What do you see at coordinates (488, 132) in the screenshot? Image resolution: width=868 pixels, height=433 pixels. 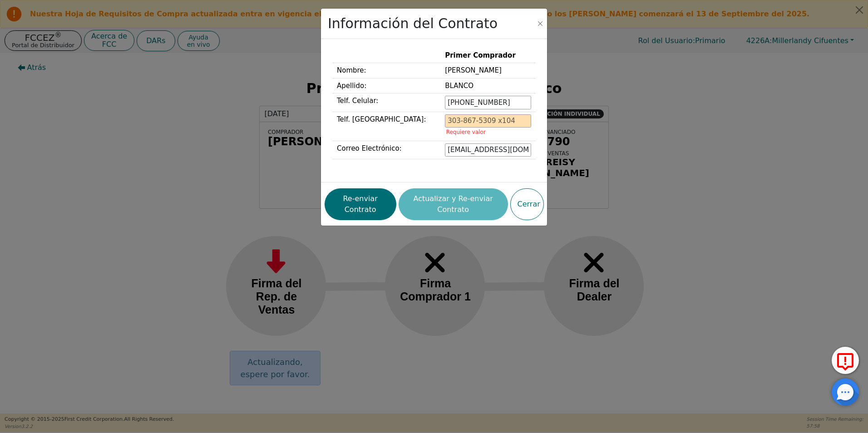 I see `p: Requiere valor` at bounding box center [488, 132].